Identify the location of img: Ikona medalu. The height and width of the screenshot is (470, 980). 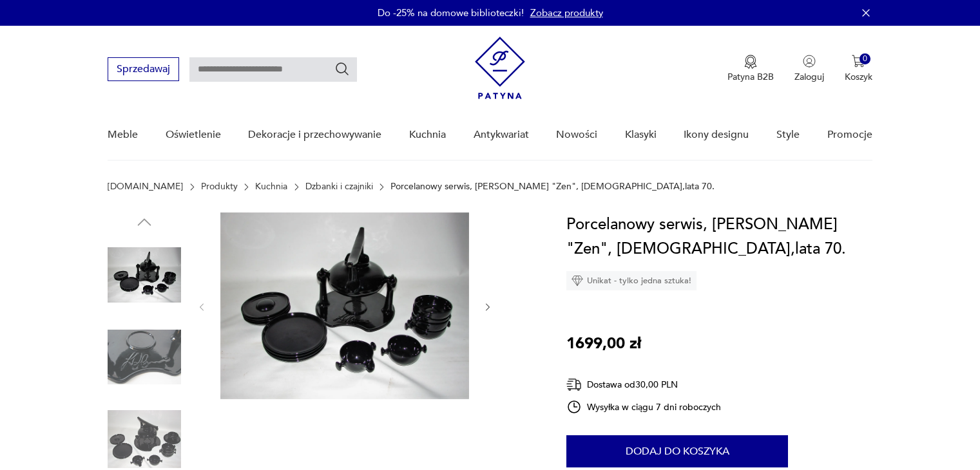
(751, 62).